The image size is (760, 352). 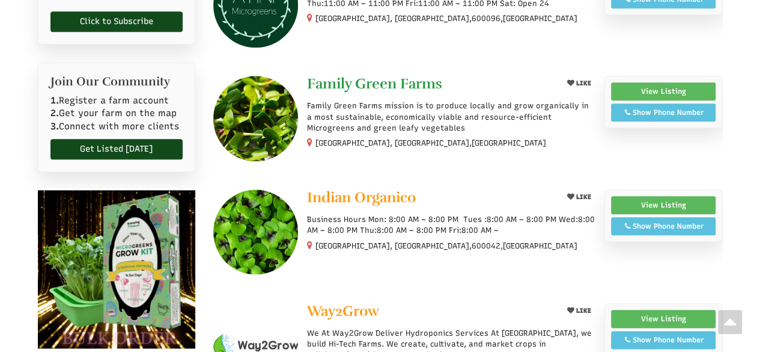 What do you see at coordinates (361, 197) in the screenshot?
I see `span: Indian Organico` at bounding box center [361, 197].